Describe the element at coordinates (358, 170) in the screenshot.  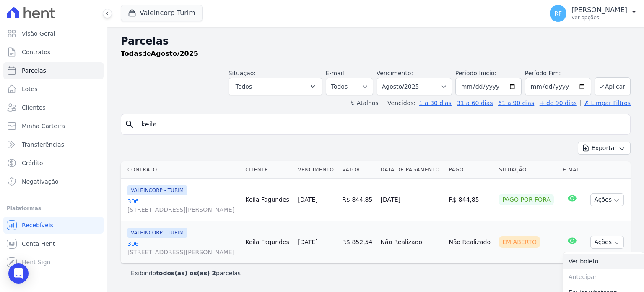
I see `th: Valor` at that location.